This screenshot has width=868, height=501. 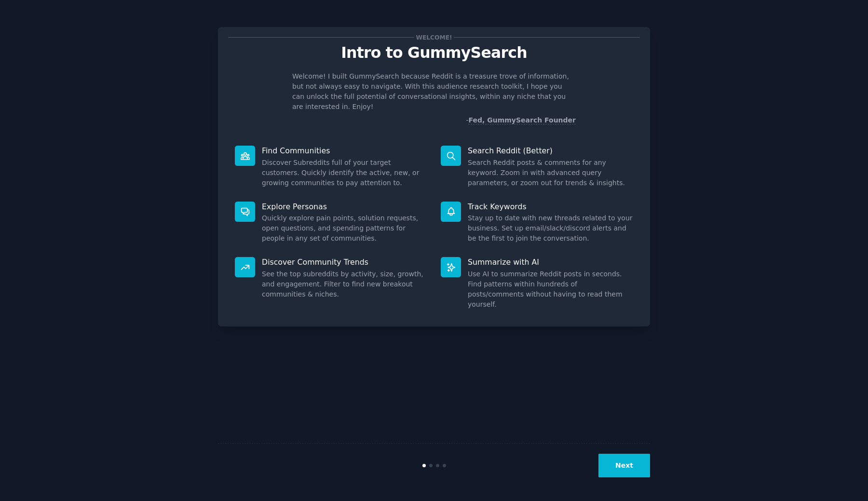 I want to click on p: Intro to GummySearch, so click(x=434, y=52).